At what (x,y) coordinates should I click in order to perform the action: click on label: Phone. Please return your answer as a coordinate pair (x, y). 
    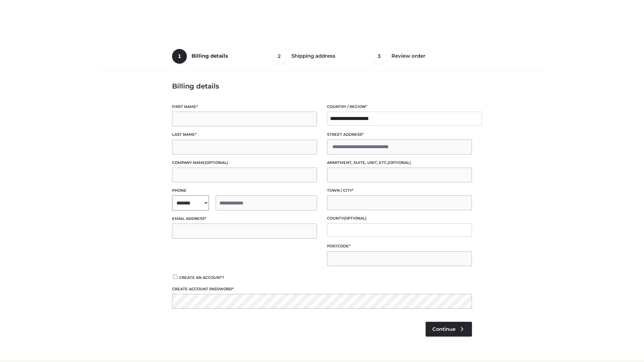
    Looking at the image, I should click on (245, 191).